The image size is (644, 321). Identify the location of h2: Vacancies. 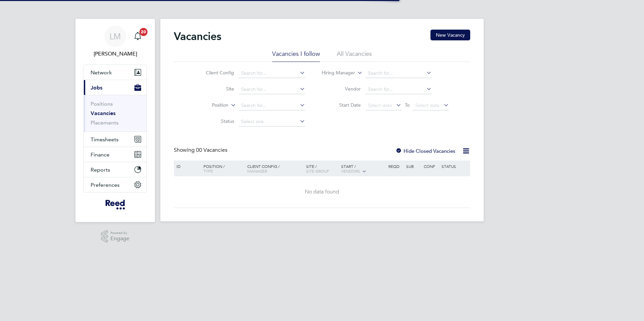
(198, 37).